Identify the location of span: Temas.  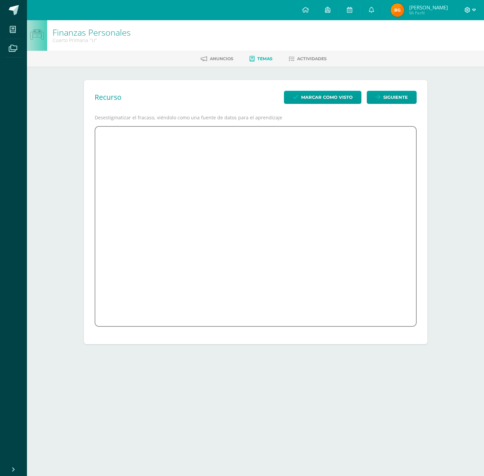
(264, 59).